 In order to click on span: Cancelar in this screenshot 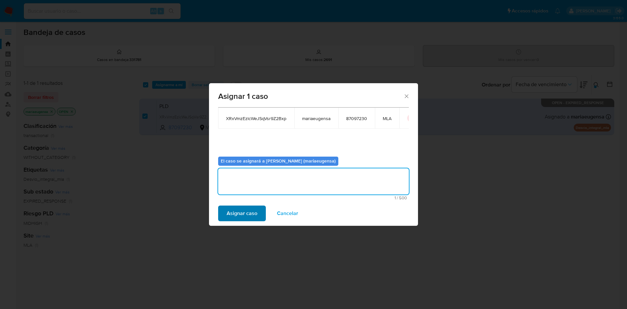, I will do `click(287, 213)`.